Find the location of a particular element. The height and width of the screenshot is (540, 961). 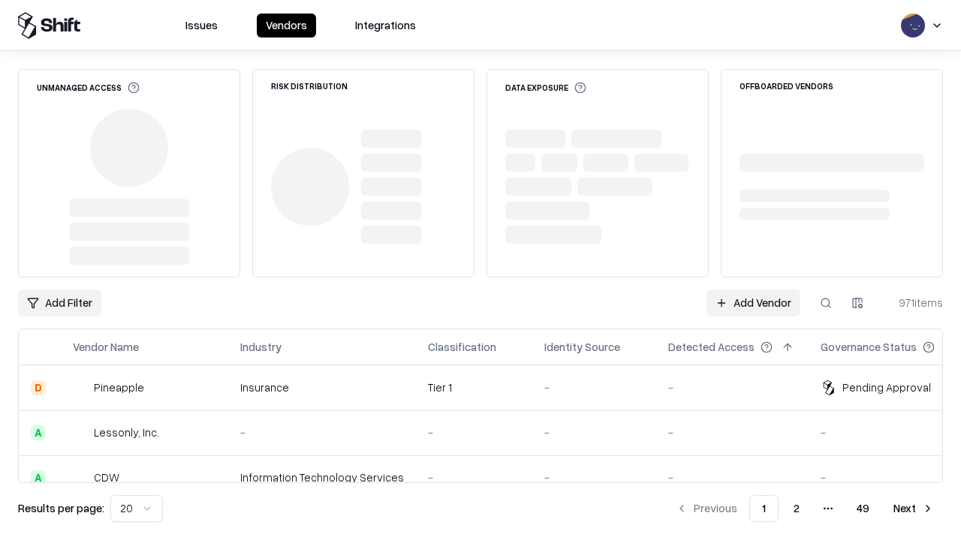

div: Lessonly, Inc. is located at coordinates (126, 432).